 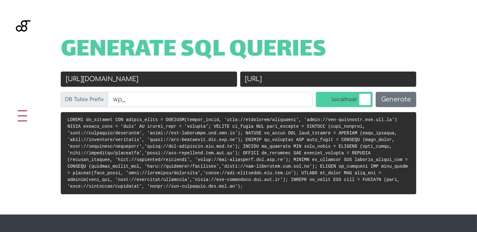 What do you see at coordinates (84, 99) in the screenshot?
I see `label: DB Table Prefix` at bounding box center [84, 99].